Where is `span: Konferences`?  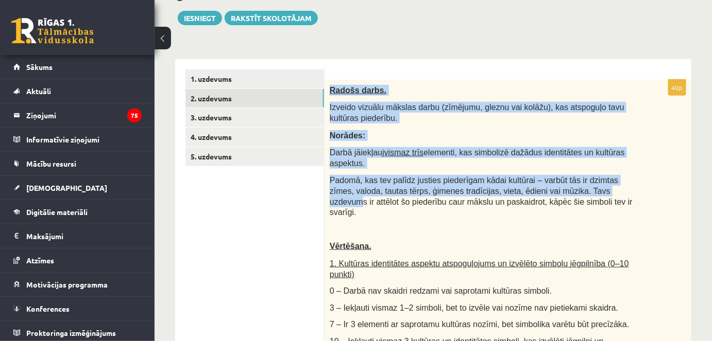 span: Konferences is located at coordinates (48, 309).